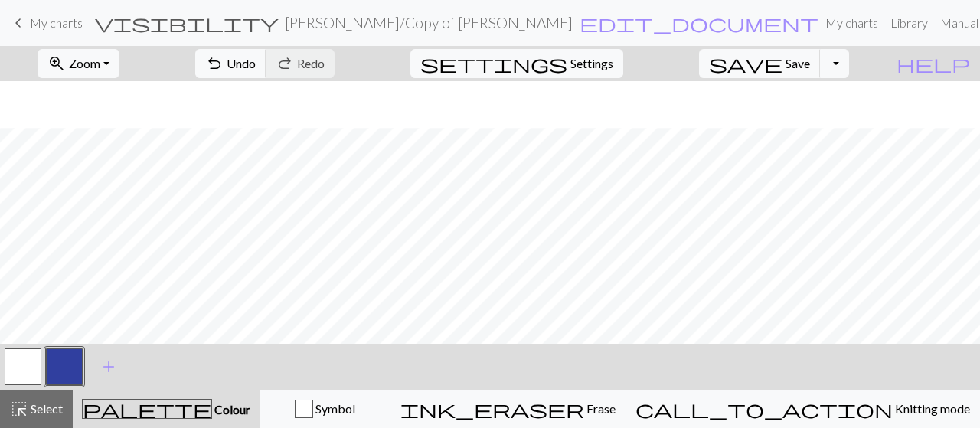 The height and width of the screenshot is (428, 980). Describe the element at coordinates (493, 409) in the screenshot. I see `span: ink_eraser` at that location.